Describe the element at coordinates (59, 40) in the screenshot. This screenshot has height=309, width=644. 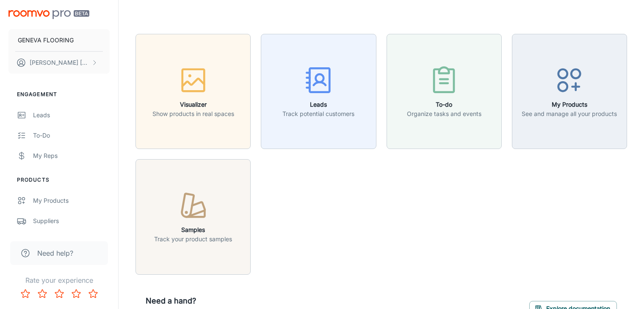
I see `button: GENEVA FLOORING` at that location.